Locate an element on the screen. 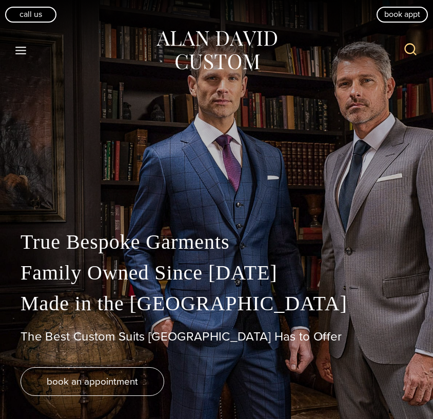  span: book an appointment is located at coordinates (92, 381).